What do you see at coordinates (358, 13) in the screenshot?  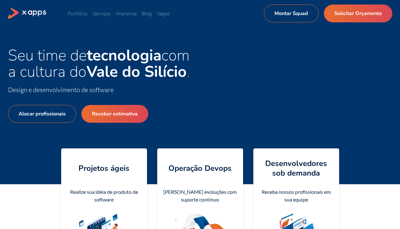 I see `a: Solicitar Orçamento` at bounding box center [358, 13].